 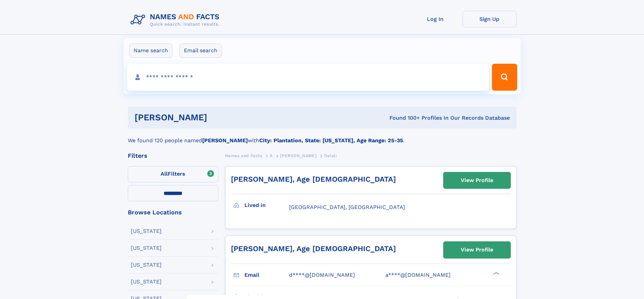 I want to click on span: Delali, so click(x=331, y=156).